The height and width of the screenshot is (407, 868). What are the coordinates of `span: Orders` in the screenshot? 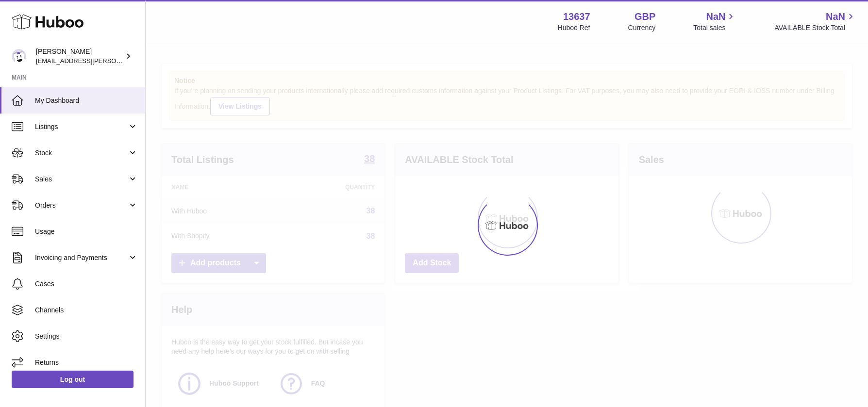 It's located at (81, 205).